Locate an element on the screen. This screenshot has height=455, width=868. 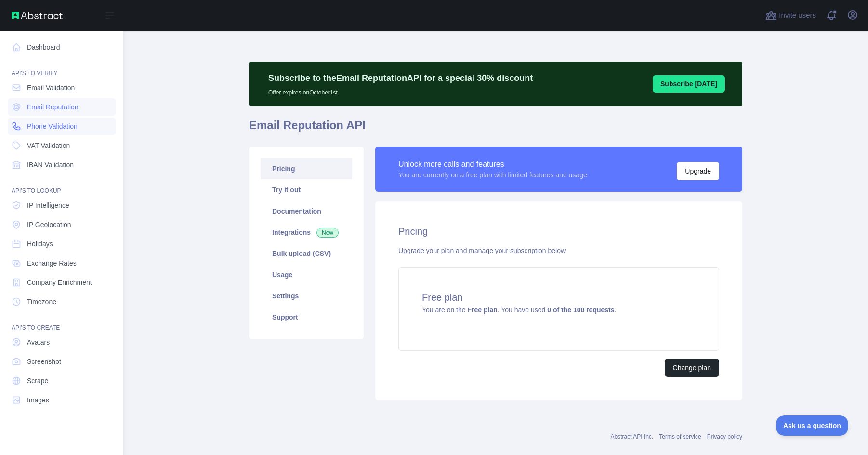
div: Upgrade your plan and manage your subscription below. is located at coordinates (559, 251).